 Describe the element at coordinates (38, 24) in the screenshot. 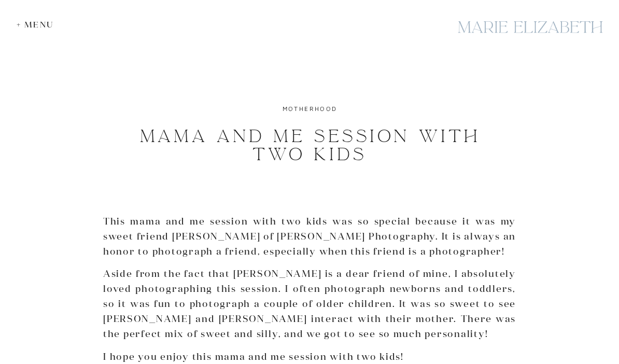

I see `div: + Menu` at that location.